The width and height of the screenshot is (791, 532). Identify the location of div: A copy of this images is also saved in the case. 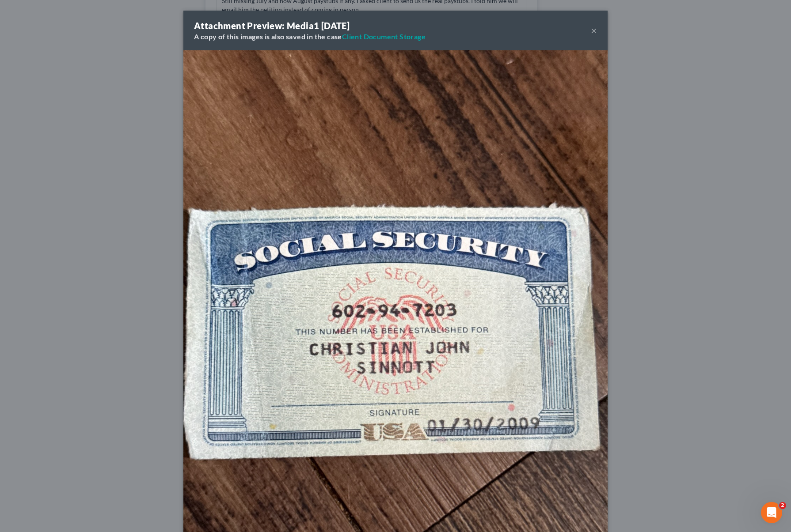
(310, 37).